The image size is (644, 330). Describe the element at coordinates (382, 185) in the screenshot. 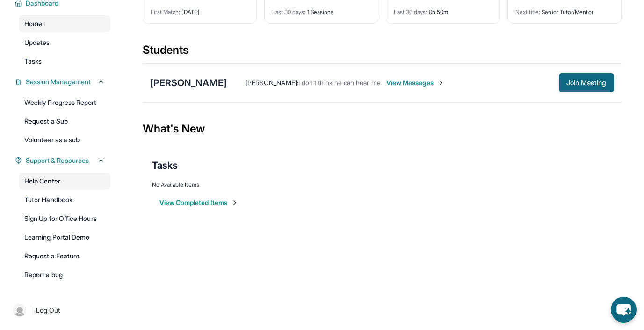

I see `div: No Available Items` at that location.